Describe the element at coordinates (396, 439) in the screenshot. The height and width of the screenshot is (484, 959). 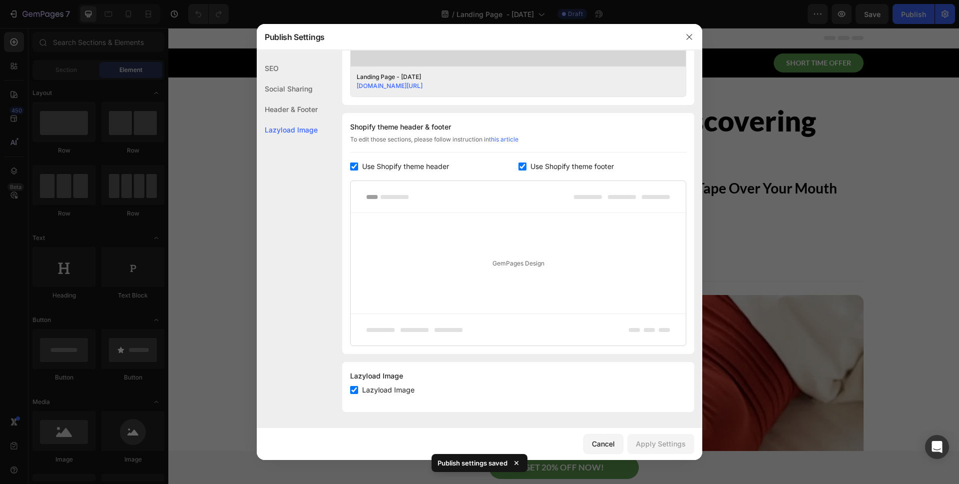
I see `p: GET 20% OFF NOW!` at that location.